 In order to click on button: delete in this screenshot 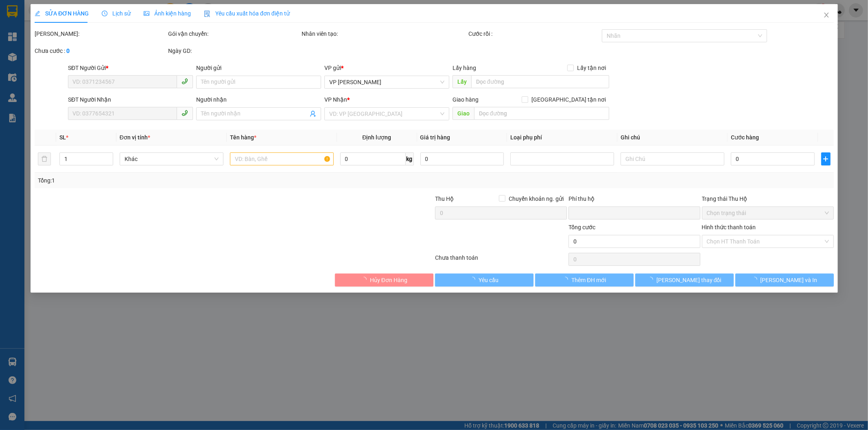, I will do `click(44, 159)`.